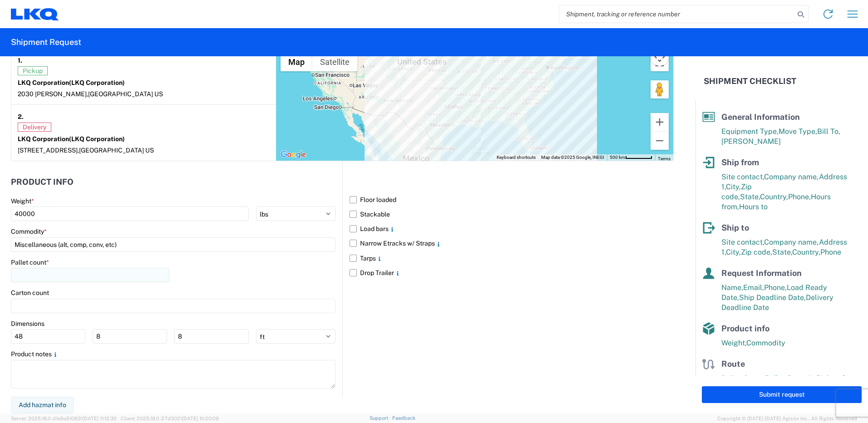  What do you see at coordinates (511, 258) in the screenshot?
I see `label: Tarps` at bounding box center [511, 258].